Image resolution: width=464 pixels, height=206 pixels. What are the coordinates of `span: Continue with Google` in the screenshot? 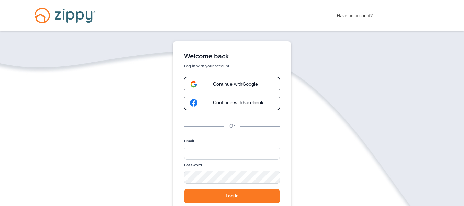 It's located at (232, 84).